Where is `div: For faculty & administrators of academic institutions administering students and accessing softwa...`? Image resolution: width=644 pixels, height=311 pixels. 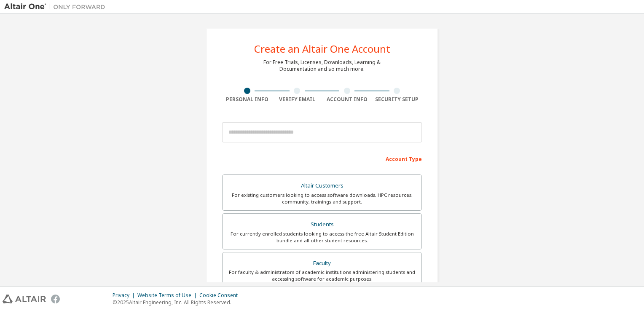 div: For faculty & administrators of academic institutions administering students and accessing softwa... is located at coordinates (322, 276).